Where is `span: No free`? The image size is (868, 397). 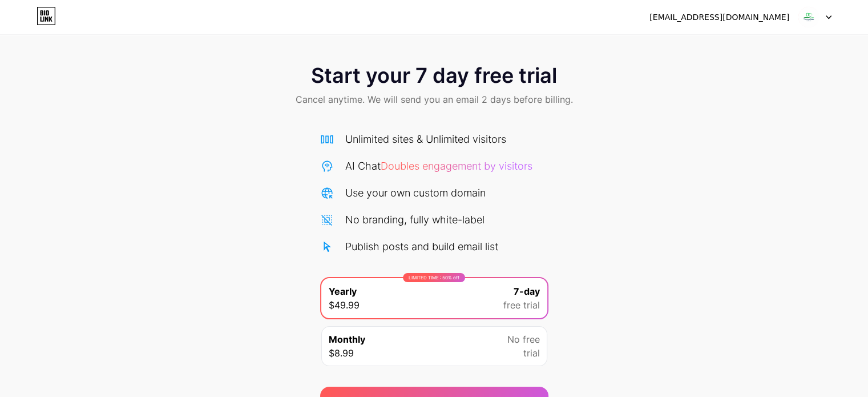
span: No free is located at coordinates (524, 339).